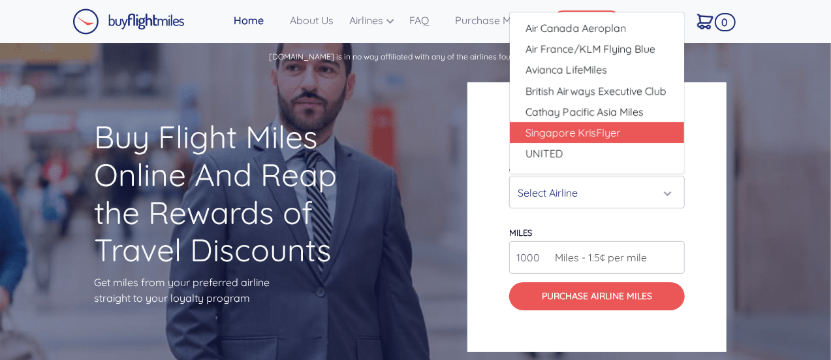  I want to click on span: UNITED, so click(544, 153).